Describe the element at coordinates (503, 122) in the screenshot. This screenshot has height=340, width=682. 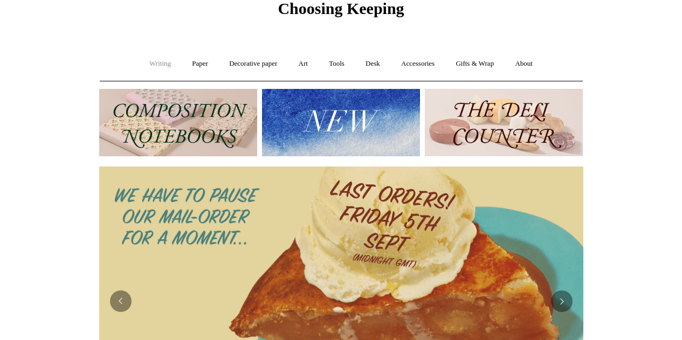
I see `a: The Deli Counter` at that location.